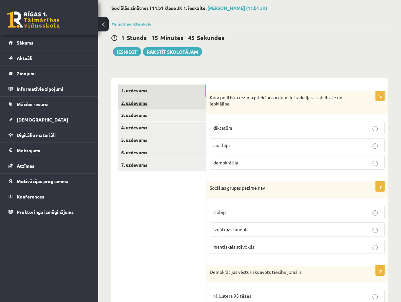 The image size is (401, 302). I want to click on a: 2. uzdevums, so click(162, 103).